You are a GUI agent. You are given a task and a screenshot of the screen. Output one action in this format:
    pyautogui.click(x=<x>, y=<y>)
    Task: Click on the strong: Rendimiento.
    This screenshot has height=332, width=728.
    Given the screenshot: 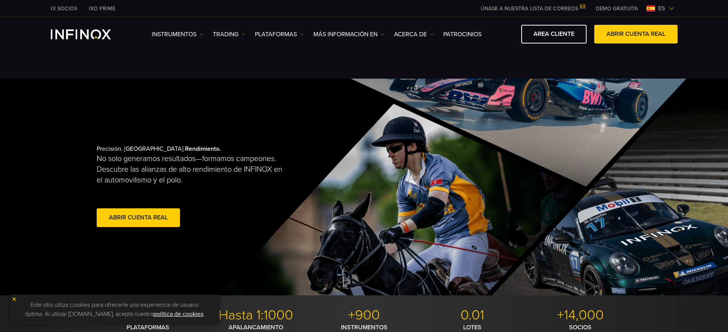 What is the action you would take?
    pyautogui.click(x=203, y=149)
    